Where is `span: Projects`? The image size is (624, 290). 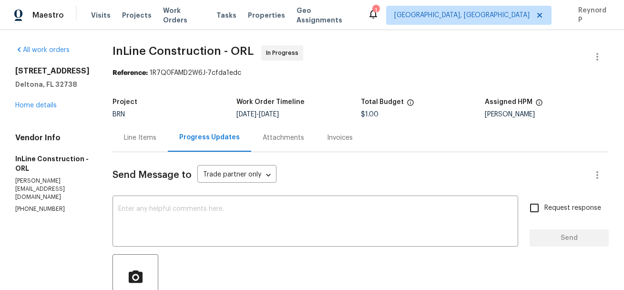 span: Projects is located at coordinates (137, 15).